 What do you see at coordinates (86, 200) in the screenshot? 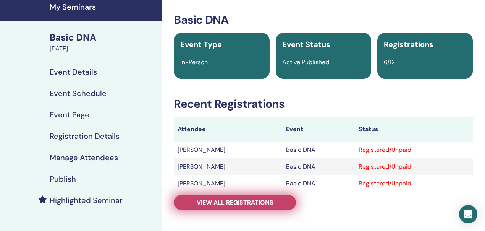
I see `h4: Highlighted Seminar` at bounding box center [86, 200].